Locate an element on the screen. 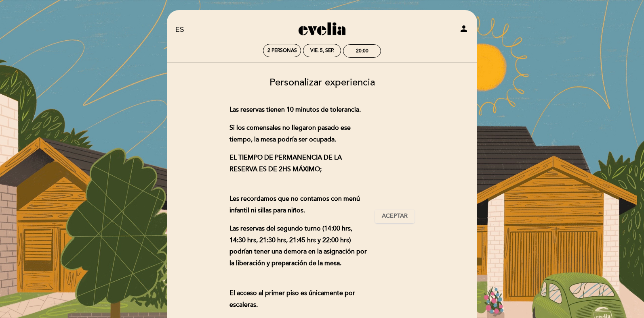  div: 20:00 is located at coordinates (362, 51).